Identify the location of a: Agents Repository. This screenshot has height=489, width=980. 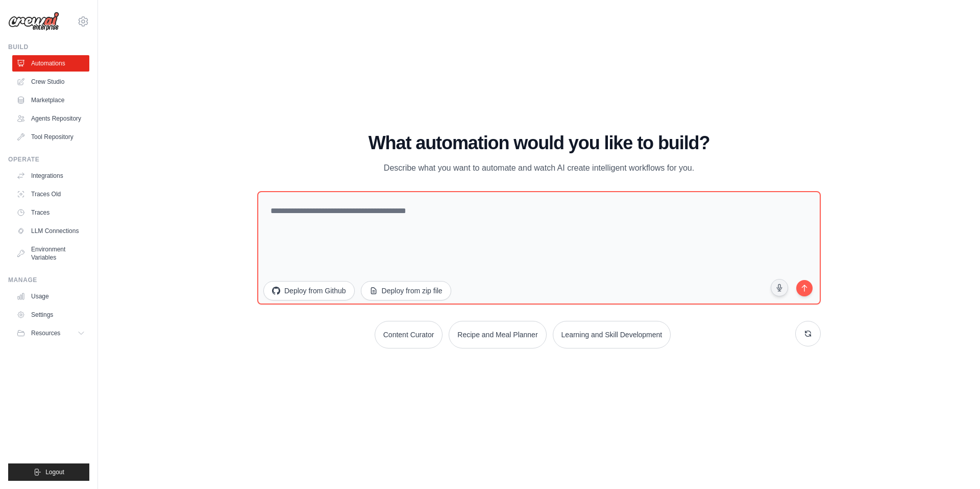
(51, 118).